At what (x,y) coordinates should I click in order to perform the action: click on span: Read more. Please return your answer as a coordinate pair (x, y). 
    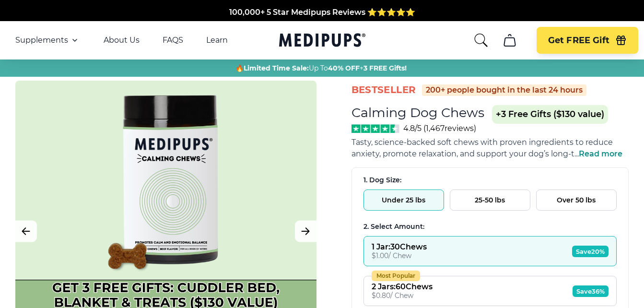
    Looking at the image, I should click on (601, 153).